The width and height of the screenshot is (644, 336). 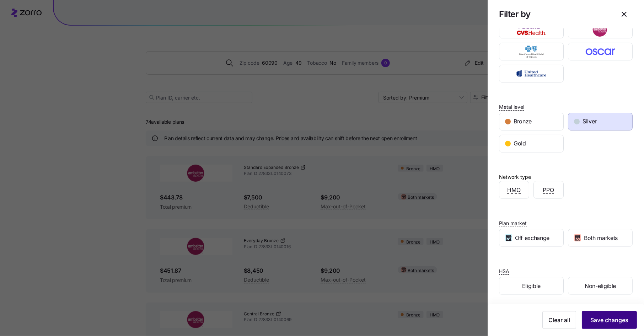 What do you see at coordinates (519, 143) in the screenshot?
I see `span: Gold` at bounding box center [519, 143].